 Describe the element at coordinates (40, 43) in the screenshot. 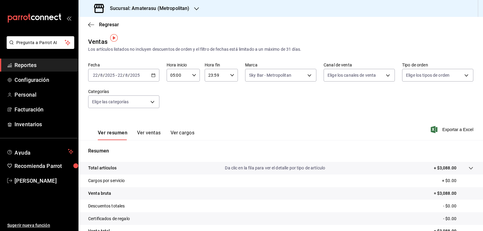

I see `span: Pregunta a Parrot AI` at that location.